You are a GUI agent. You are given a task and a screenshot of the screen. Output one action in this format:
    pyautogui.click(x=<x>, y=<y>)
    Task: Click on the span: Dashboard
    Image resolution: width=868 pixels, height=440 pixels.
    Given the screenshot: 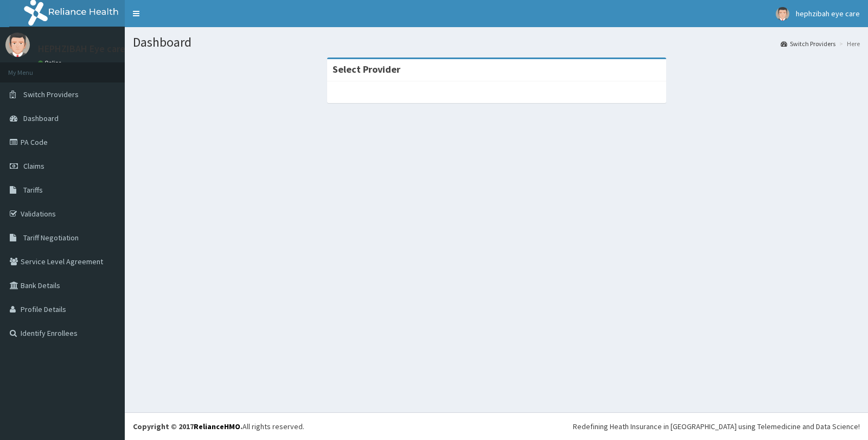 What is the action you would take?
    pyautogui.click(x=41, y=118)
    